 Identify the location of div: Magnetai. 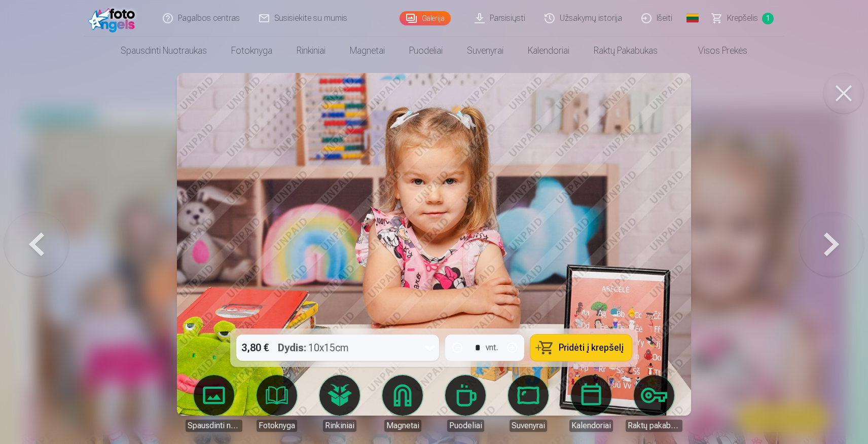
(402, 426).